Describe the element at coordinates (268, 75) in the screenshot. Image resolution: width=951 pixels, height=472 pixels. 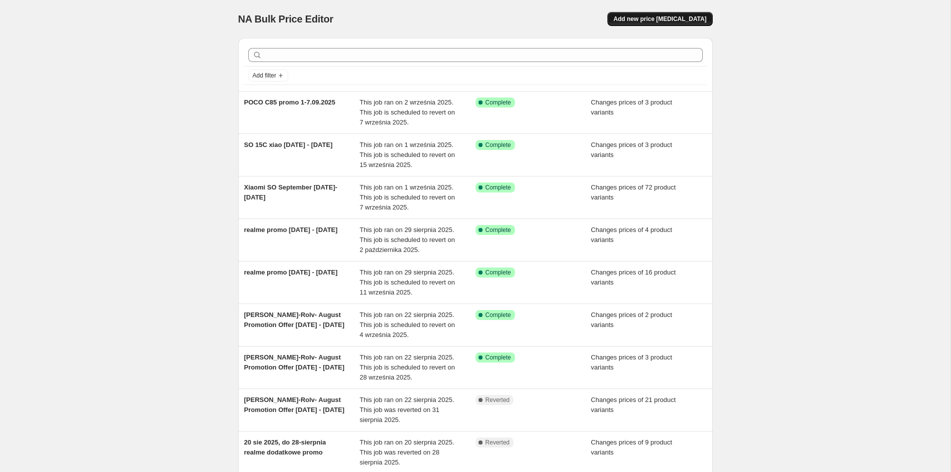
I see `button: Add filter` at that location.